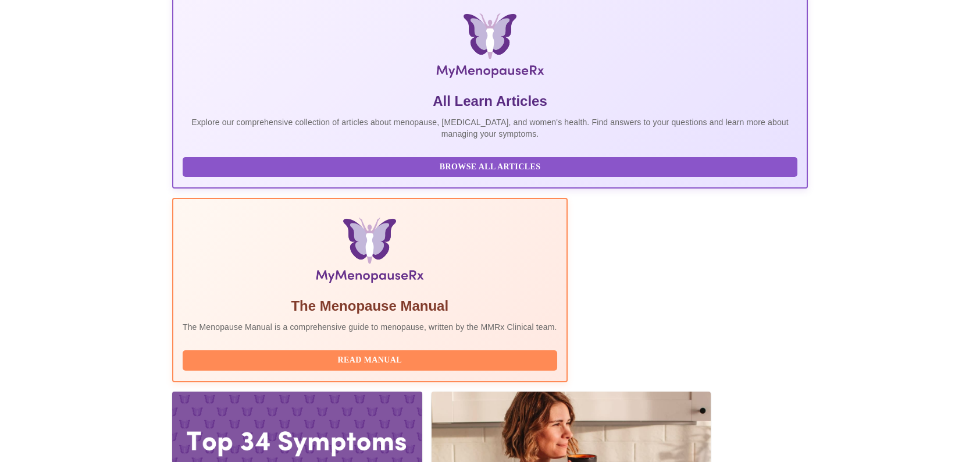 The width and height of the screenshot is (980, 462). I want to click on h5: The Menopause Manual, so click(370, 305).